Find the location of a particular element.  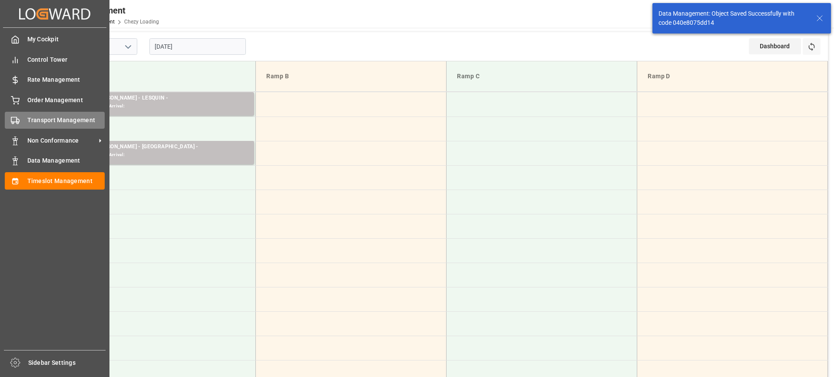

span: Sidebar Settings is located at coordinates (67, 362).